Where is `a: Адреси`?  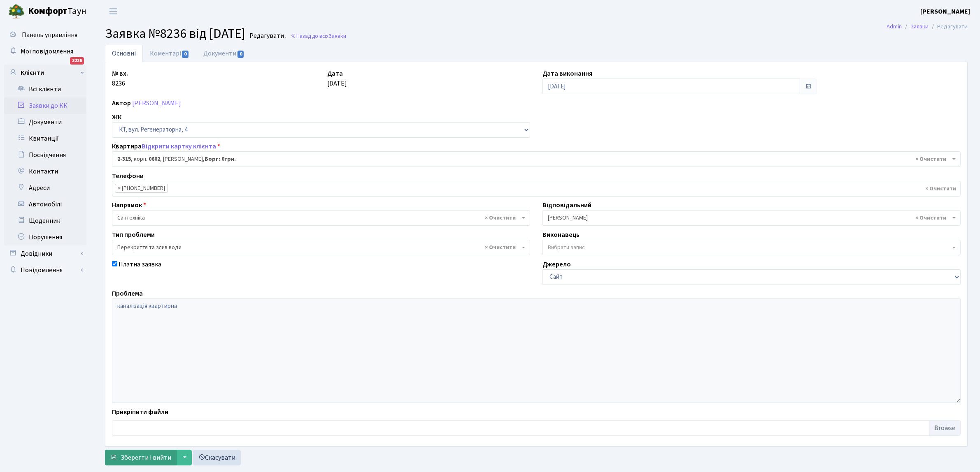
a: Адреси is located at coordinates (45, 188).